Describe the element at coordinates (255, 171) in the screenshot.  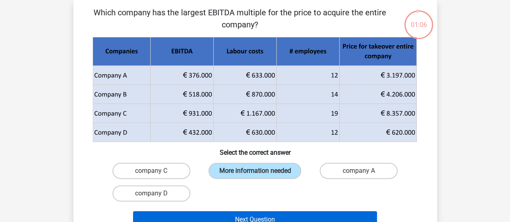
I see `label: More information needed` at that location.